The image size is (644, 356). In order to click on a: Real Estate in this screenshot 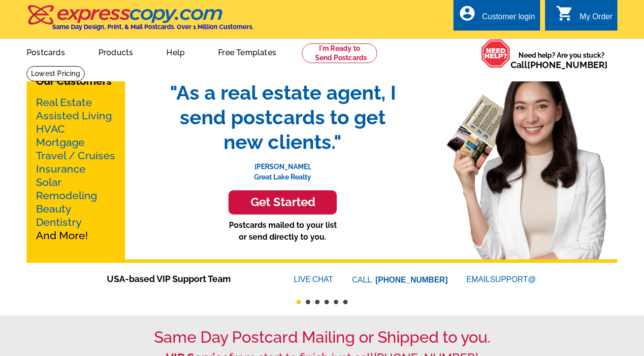, I will do `click(64, 102)`.